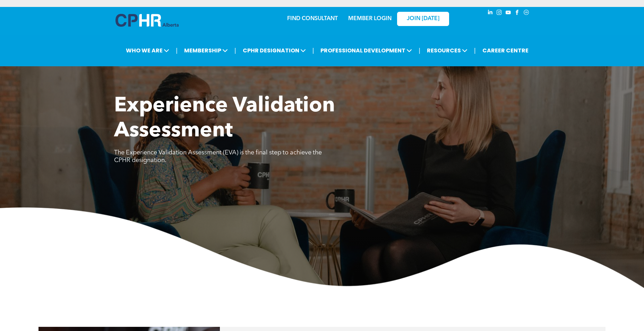 The image size is (644, 331). Describe the element at coordinates (508, 13) in the screenshot. I see `a: youtube` at that location.